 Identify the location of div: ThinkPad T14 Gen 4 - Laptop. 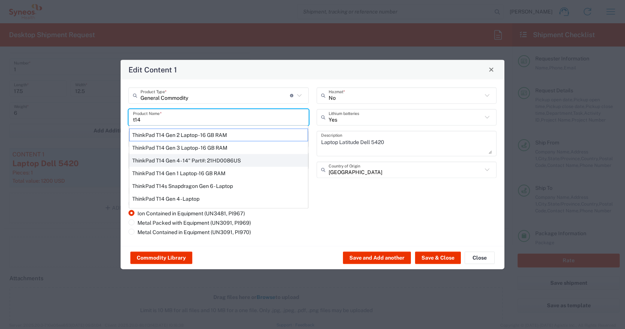
(218, 199).